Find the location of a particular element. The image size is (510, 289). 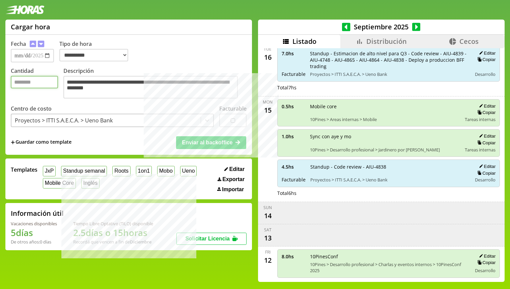

span: Septiembre 2025 is located at coordinates (381, 27).